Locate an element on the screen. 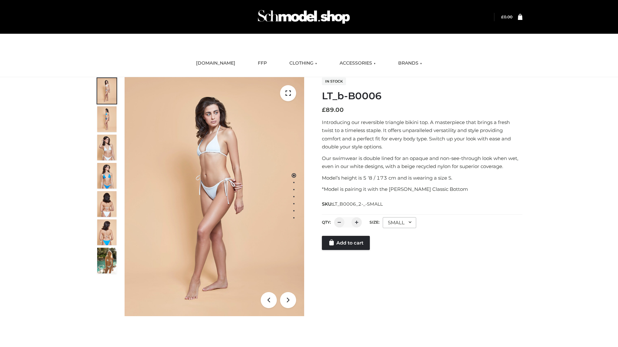 Image resolution: width=618 pixels, height=347 pixels. p: Our swimwear is double lined for an opaque and non-see-through look when wet, even in our white d... is located at coordinates (422, 162).